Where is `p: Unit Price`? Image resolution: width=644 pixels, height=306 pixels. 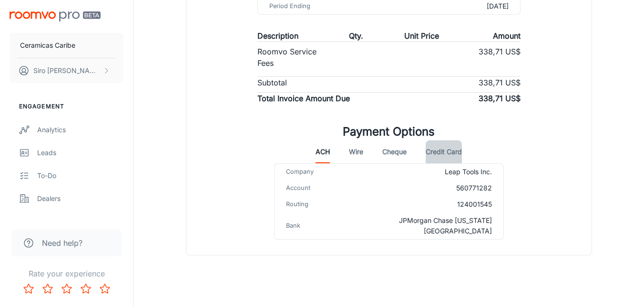
p: Unit Price is located at coordinates (422, 36).